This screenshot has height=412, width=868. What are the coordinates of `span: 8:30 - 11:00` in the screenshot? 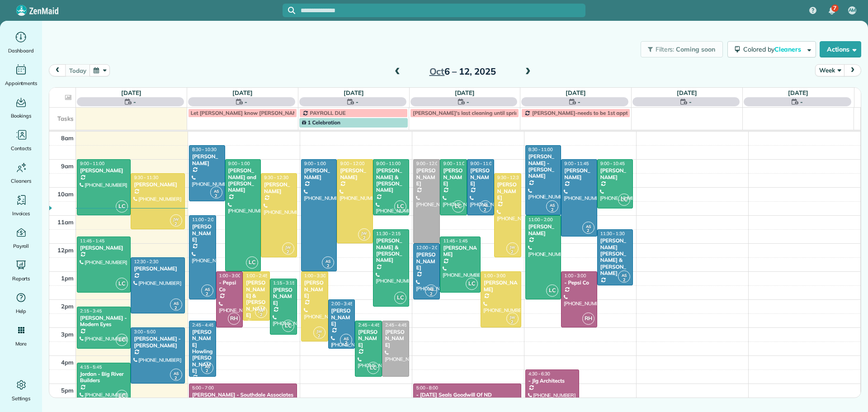 It's located at (541, 149).